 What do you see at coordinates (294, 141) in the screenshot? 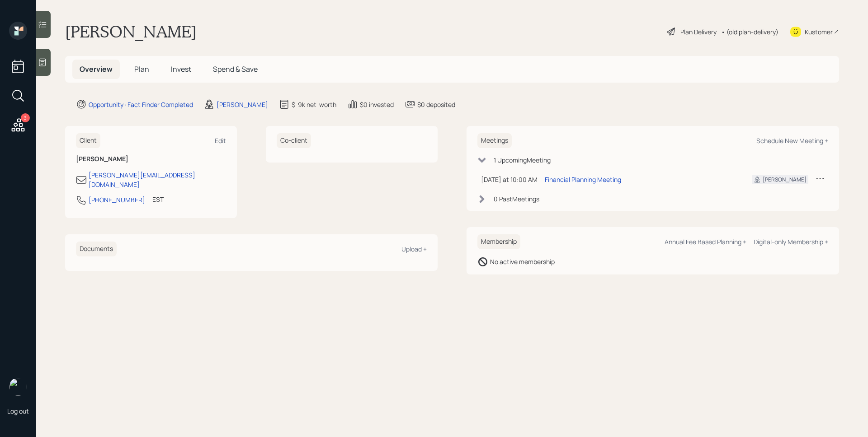
I see `h6: Co-client` at bounding box center [294, 141].